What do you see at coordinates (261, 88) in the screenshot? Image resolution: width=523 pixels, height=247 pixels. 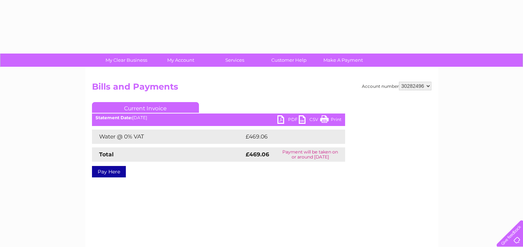 I see `h2: Bills and Payments` at bounding box center [261, 88].